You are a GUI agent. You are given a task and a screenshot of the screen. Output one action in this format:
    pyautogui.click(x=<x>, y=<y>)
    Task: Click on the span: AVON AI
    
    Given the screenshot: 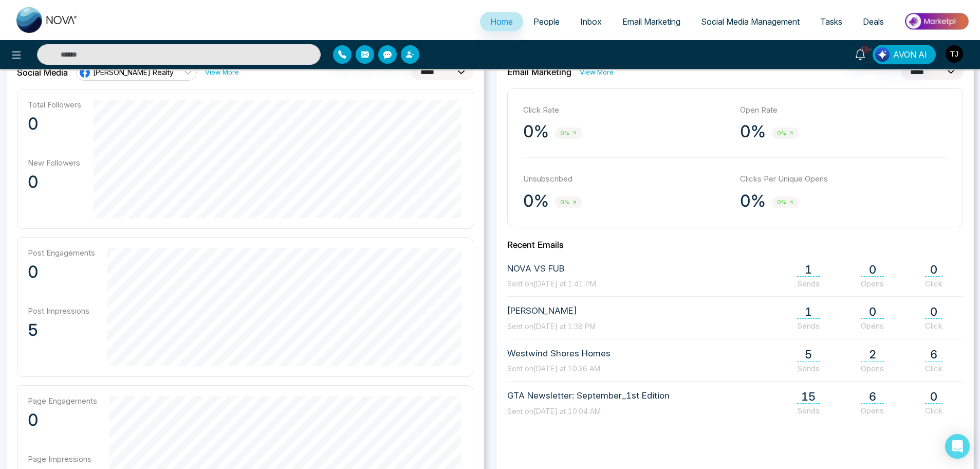 What is the action you would take?
    pyautogui.click(x=910, y=54)
    